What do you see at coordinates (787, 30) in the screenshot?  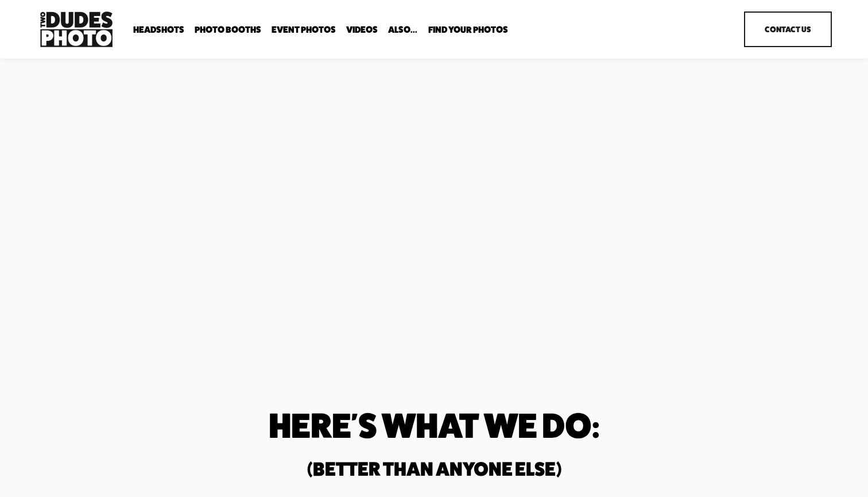 I see `a: Contact Us` at bounding box center [787, 30].